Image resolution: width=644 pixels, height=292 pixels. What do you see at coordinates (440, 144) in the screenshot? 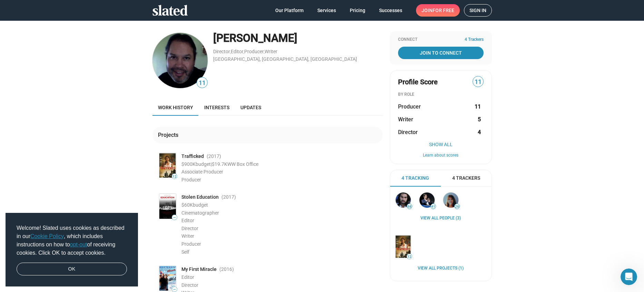
I see `button: Show All` at bounding box center [440, 144].